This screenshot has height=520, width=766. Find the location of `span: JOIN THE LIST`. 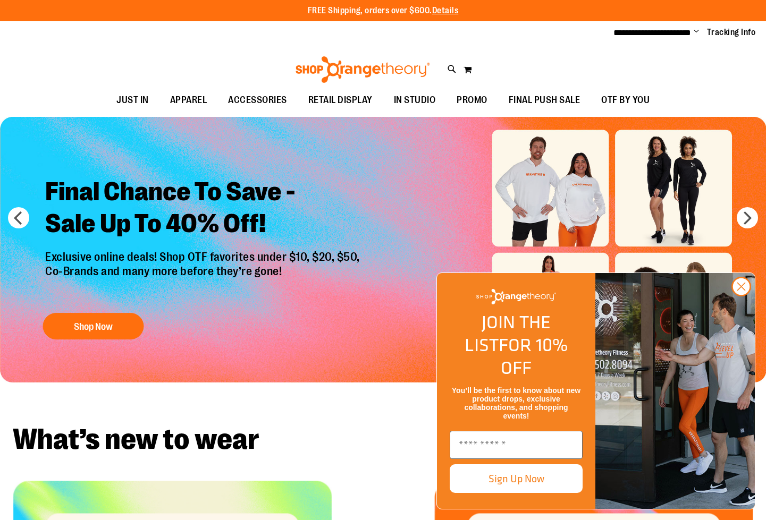

span: JOIN THE LIST is located at coordinates (507, 333).